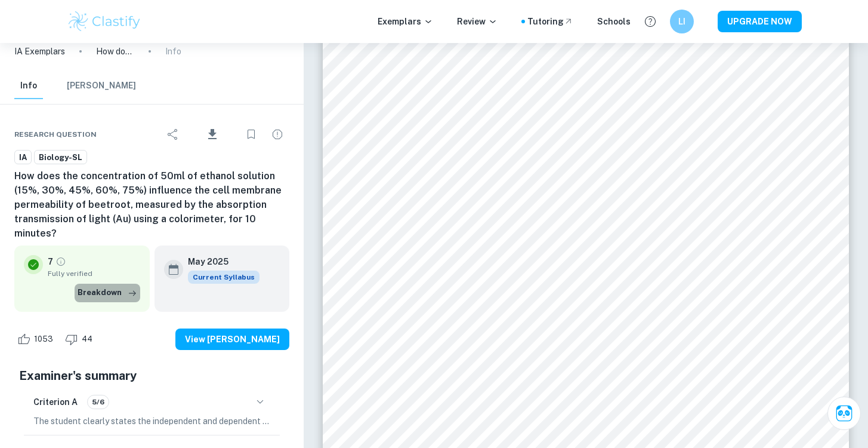  Describe the element at coordinates (681, 22) in the screenshot. I see `h6: LI` at that location.